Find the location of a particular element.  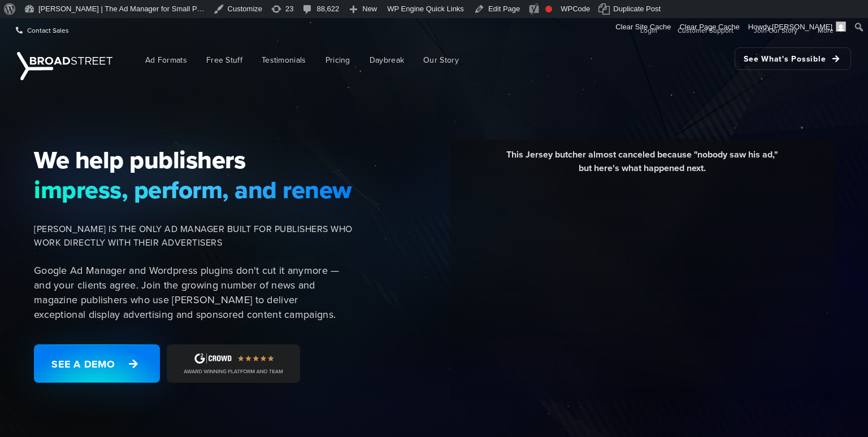

span: Free Stuff is located at coordinates (225, 60).